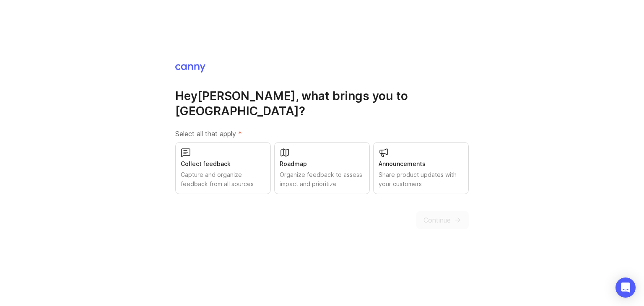 The image size is (644, 306). I want to click on div: Announcements, so click(421, 164).